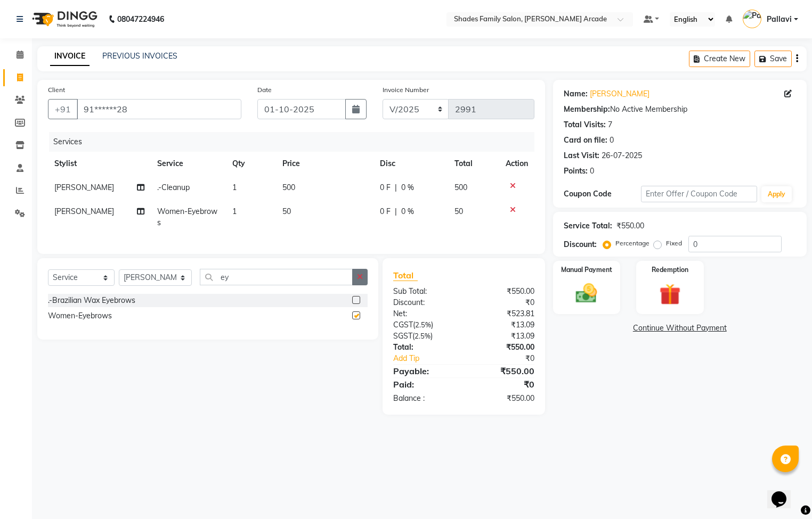  Describe the element at coordinates (473, 164) in the screenshot. I see `th: Total` at that location.